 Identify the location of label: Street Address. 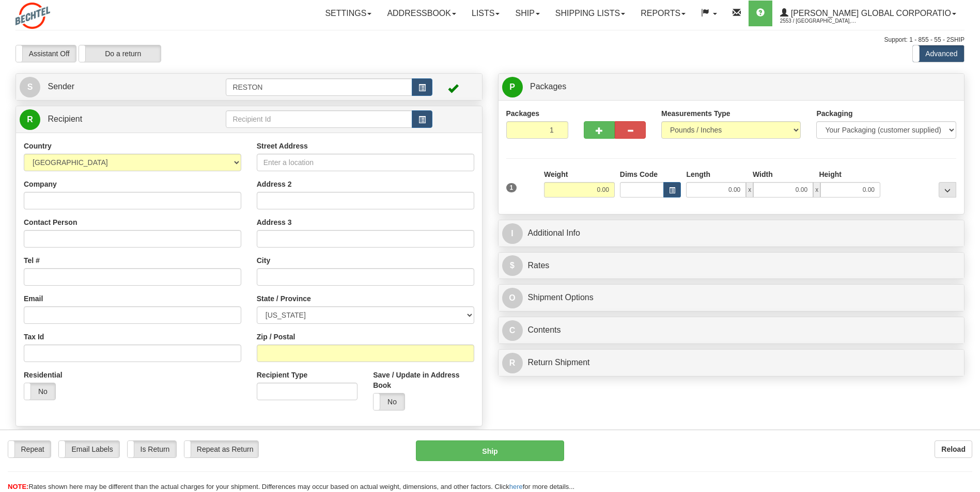
(282, 146).